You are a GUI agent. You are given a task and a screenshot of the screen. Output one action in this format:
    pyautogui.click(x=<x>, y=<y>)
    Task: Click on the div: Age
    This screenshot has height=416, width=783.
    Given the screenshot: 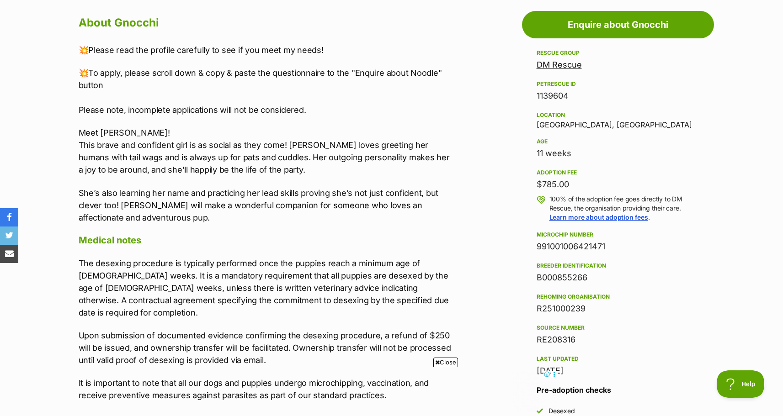 What is the action you would take?
    pyautogui.click(x=618, y=142)
    